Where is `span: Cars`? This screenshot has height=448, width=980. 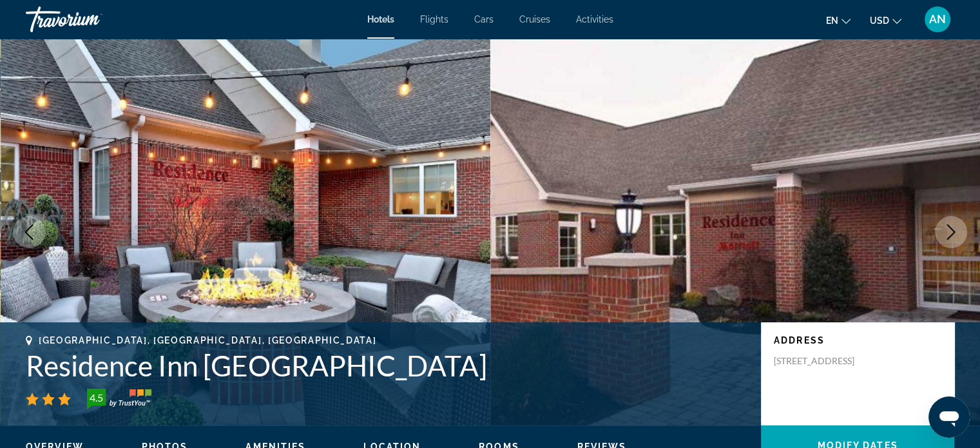 span: Cars is located at coordinates (484, 20).